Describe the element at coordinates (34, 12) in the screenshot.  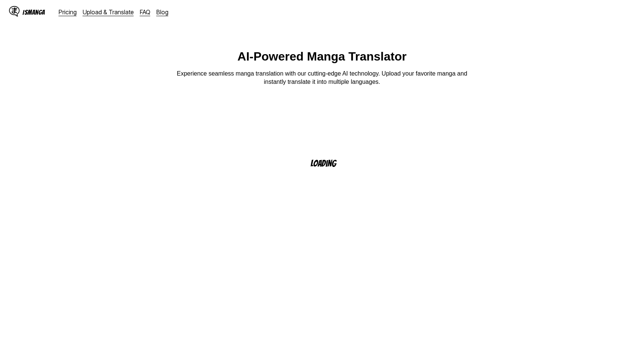
I see `div: IsManga` at that location.